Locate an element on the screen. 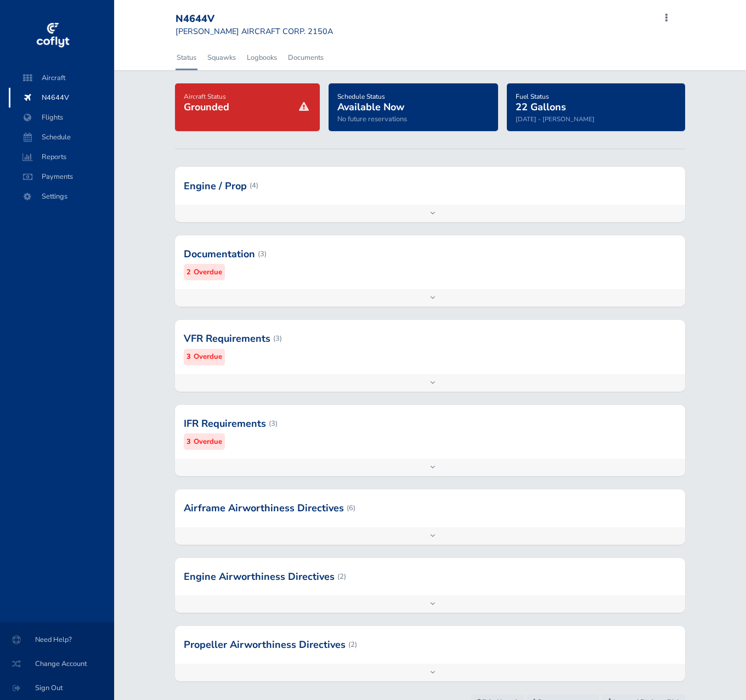 This screenshot has height=700, width=746. span: Fuel Status is located at coordinates (532, 96).